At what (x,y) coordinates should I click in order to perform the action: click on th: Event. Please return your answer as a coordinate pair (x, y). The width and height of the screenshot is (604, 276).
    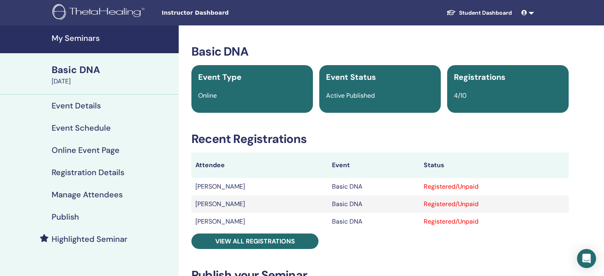
    Looking at the image, I should click on (374, 165).